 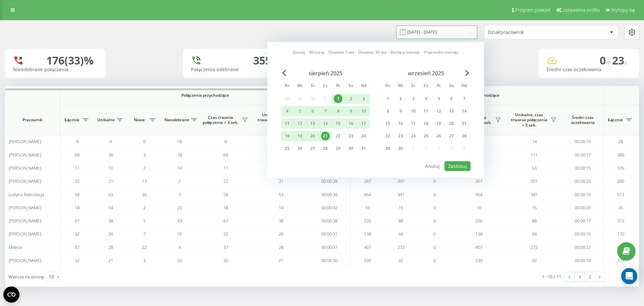 What do you see at coordinates (338, 136) in the screenshot?
I see `div: 22` at bounding box center [338, 136].